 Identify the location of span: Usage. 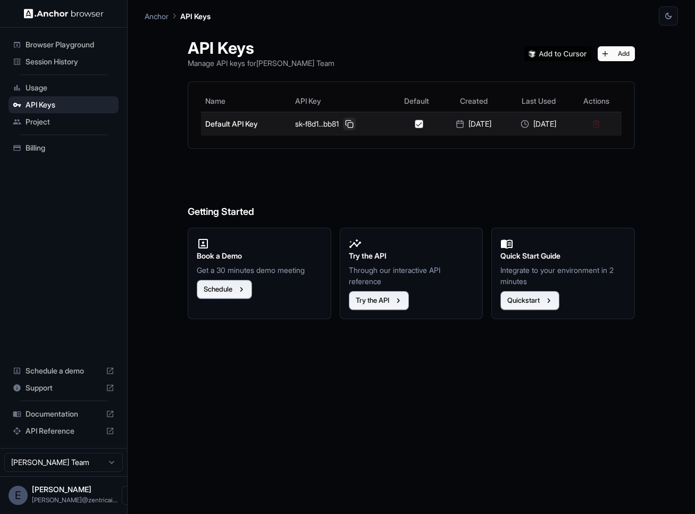
(70, 88).